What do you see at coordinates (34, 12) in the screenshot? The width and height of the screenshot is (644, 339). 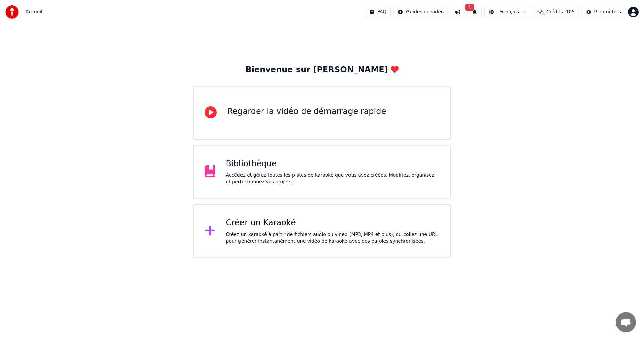 I see `span: Accueil` at bounding box center [34, 12].